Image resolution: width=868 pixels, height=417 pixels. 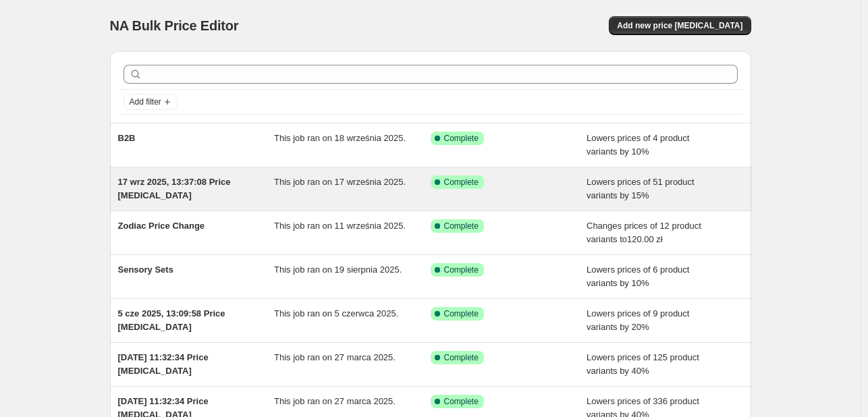 I want to click on span: Lowers prices of 6 product variants by 10%, so click(x=638, y=276).